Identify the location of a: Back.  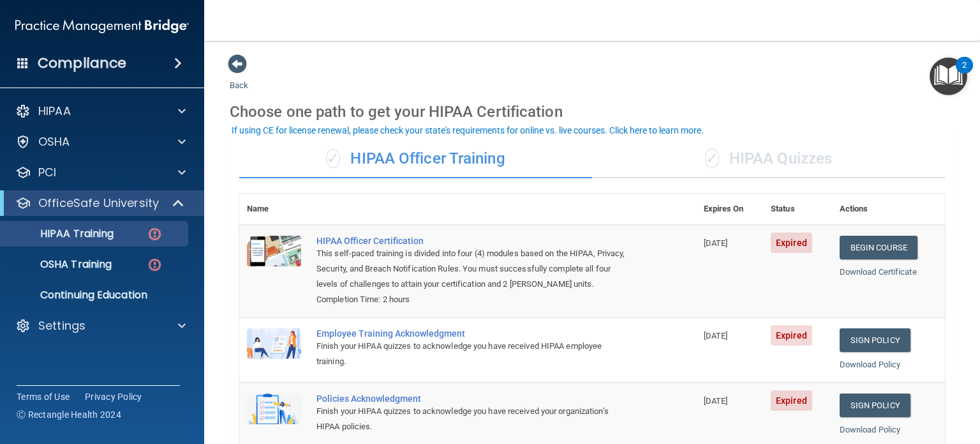
(238, 77).